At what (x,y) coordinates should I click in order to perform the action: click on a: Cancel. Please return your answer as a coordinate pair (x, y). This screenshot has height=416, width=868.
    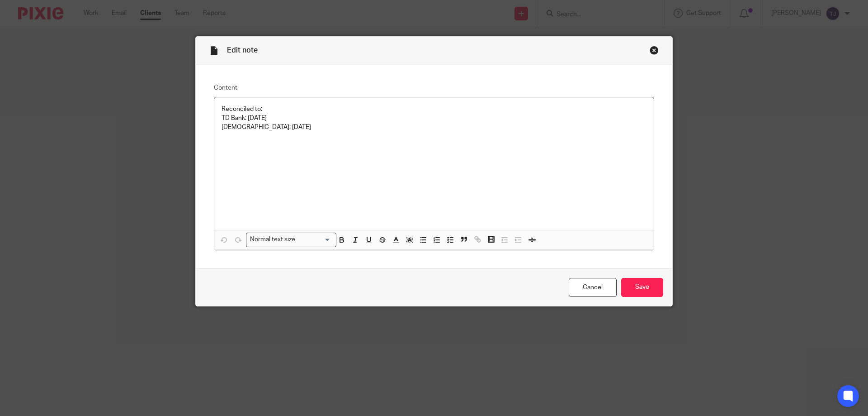
    Looking at the image, I should click on (593, 288).